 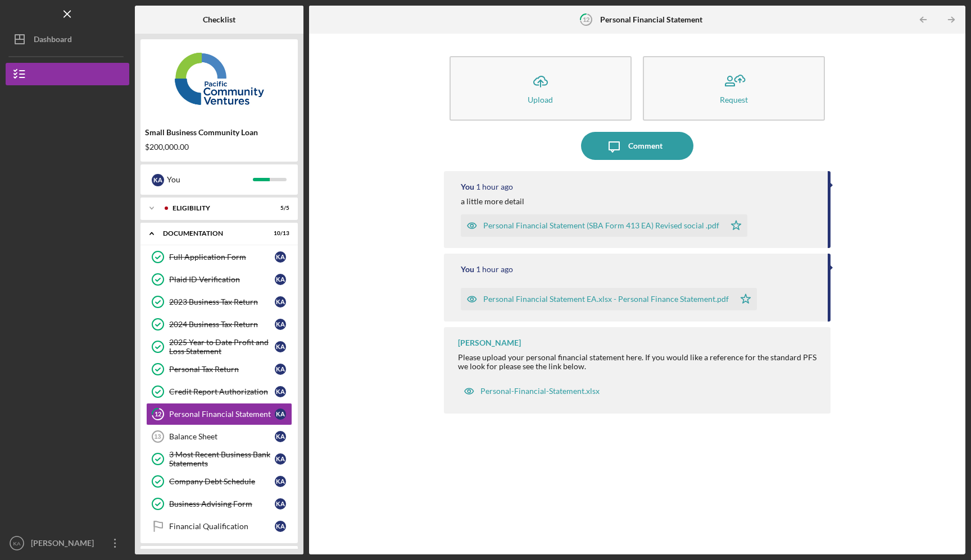 What do you see at coordinates (605, 299) in the screenshot?
I see `div: Personal Financial Statement EA.xlsx - Personal Finance Statement.pdf` at bounding box center [605, 299].